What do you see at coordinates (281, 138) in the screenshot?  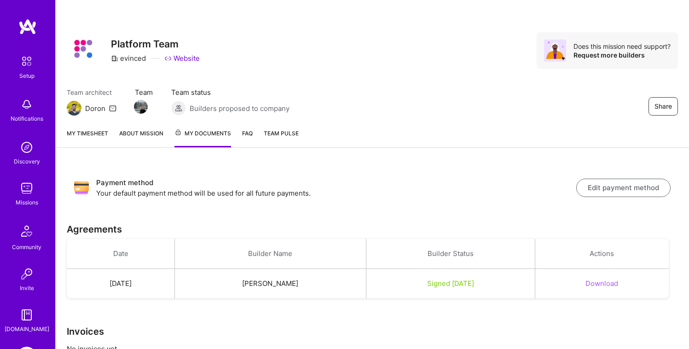 I see `a: Team Pulse` at bounding box center [281, 138].